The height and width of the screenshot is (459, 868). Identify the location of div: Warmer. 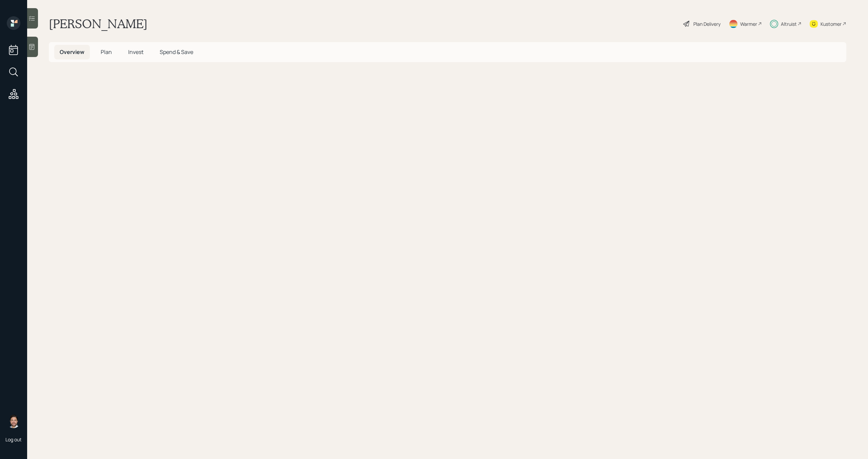
(748, 24).